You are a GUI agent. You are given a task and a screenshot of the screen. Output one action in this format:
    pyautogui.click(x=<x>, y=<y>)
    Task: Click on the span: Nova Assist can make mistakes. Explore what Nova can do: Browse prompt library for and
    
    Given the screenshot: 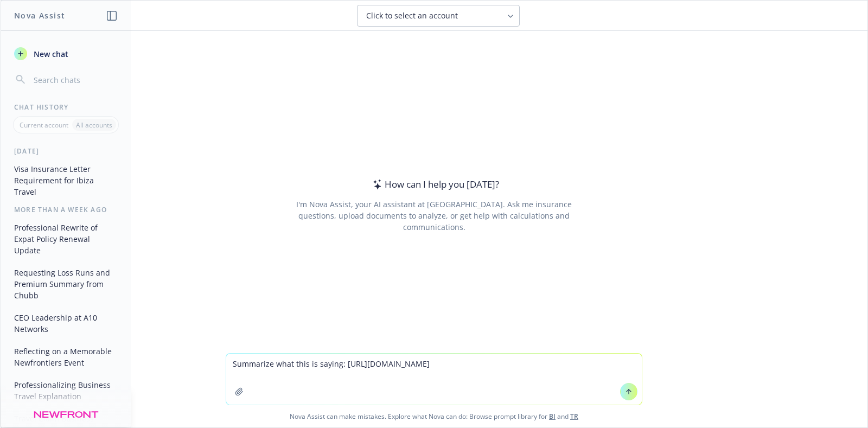 What is the action you would take?
    pyautogui.click(x=434, y=416)
    